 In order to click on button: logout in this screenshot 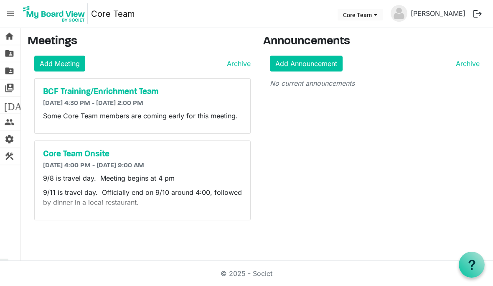, I will do `click(477, 14)`.